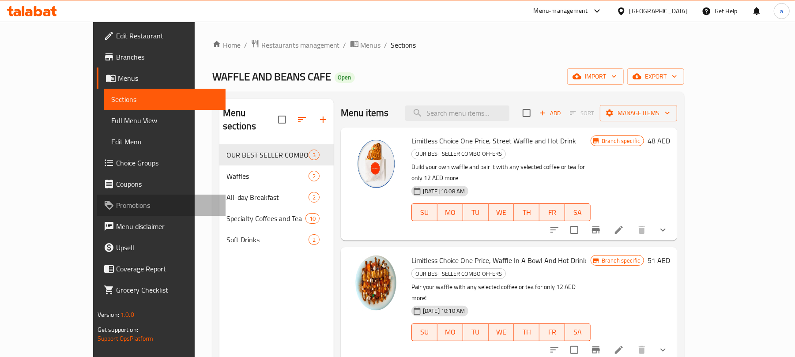 The width and height of the screenshot is (795, 357). Describe the element at coordinates (267, 176) in the screenshot. I see `span: Waffles` at that location.